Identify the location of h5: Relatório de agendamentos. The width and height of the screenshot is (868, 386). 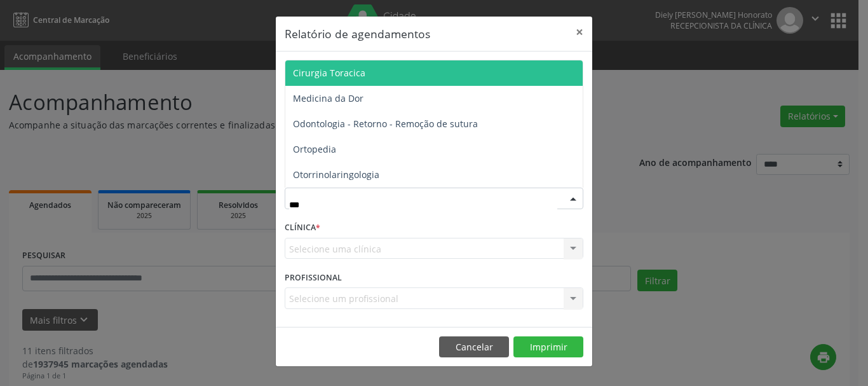
(357, 34).